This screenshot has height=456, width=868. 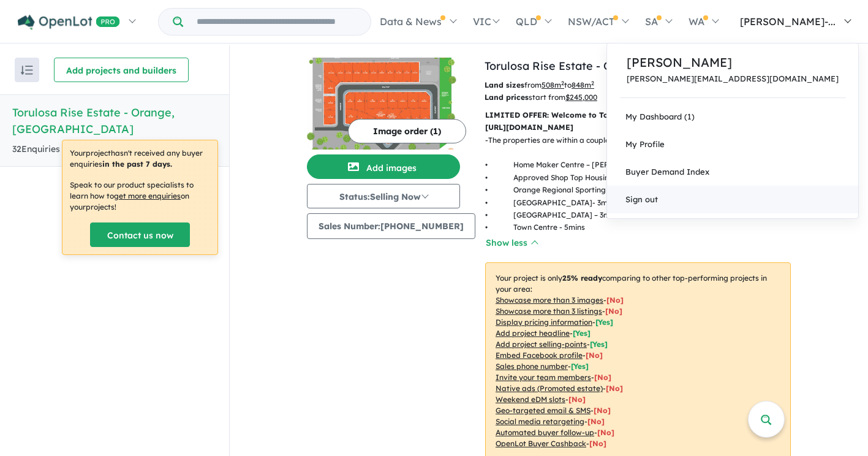 What do you see at coordinates (645, 144) in the screenshot?
I see `span: My Profile` at bounding box center [645, 144].